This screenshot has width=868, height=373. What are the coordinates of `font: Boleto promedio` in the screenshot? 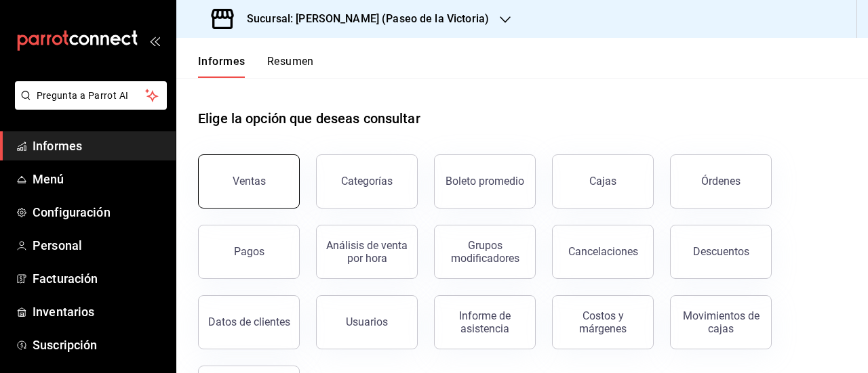 It's located at (485, 181).